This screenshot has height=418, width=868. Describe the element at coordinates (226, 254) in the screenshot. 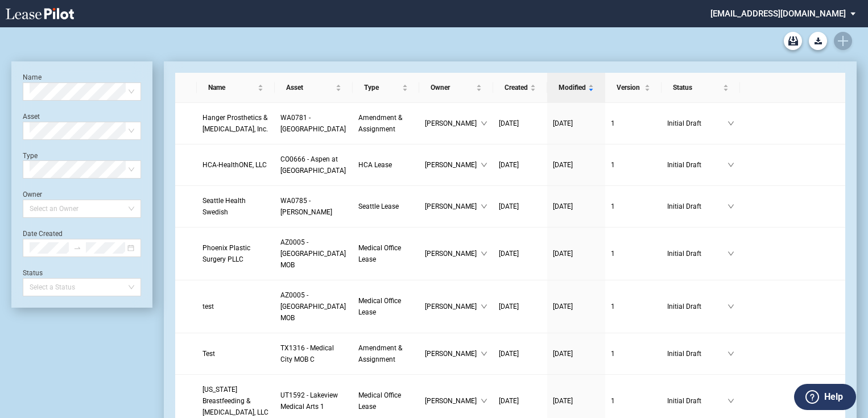

I see `span: Phoenix Plastic Surgery PLLC` at that location.